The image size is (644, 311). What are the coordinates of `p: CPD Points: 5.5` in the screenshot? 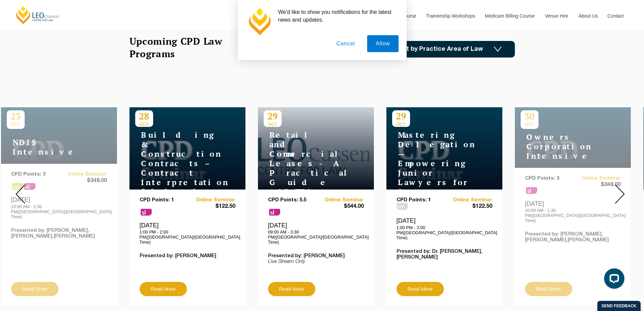 It's located at (292, 200).